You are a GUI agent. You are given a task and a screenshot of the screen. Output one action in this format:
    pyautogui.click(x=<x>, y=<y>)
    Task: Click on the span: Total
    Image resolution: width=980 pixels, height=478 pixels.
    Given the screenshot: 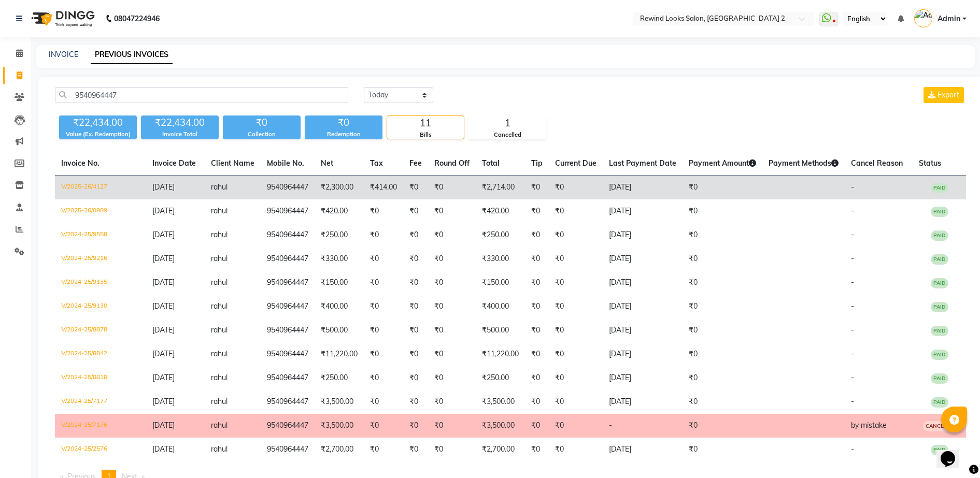 What is the action you would take?
    pyautogui.click(x=490, y=163)
    